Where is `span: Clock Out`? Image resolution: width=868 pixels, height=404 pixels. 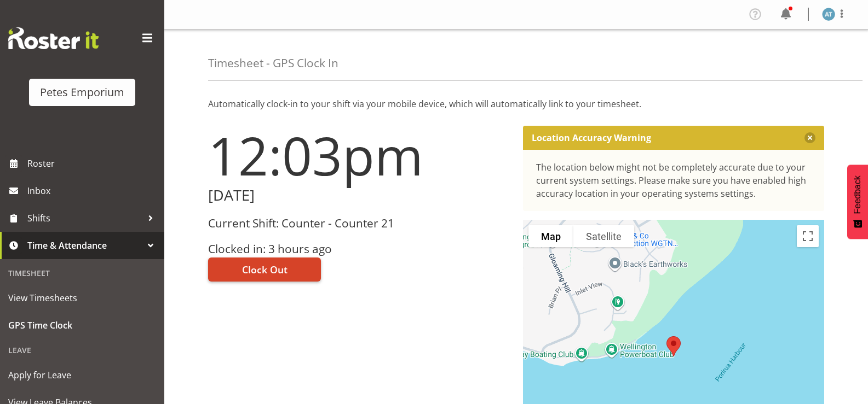
span: Clock Out is located at coordinates (265, 269).